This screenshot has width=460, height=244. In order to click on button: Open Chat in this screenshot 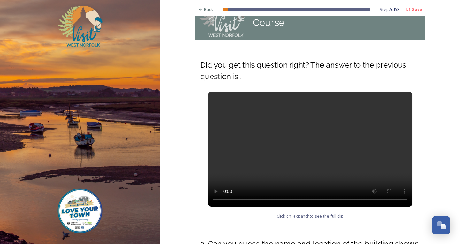, I will do `click(441, 225)`.